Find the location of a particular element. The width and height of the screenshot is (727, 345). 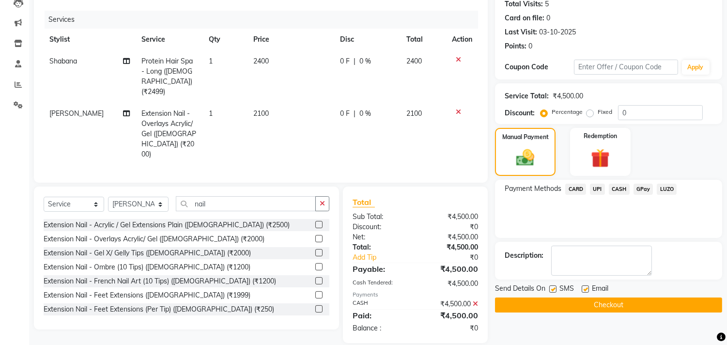

label: Manual Payment is located at coordinates (525, 137).